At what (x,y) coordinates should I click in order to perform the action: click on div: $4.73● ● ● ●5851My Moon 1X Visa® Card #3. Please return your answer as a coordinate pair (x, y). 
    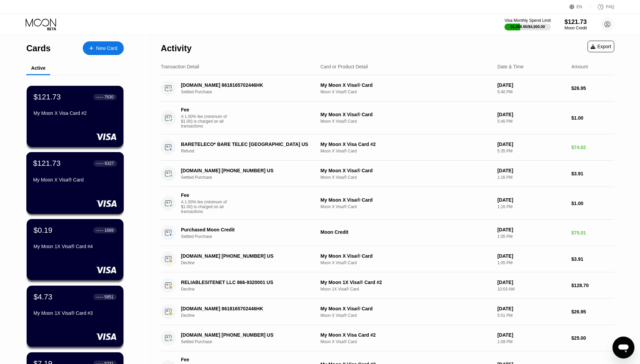
    Looking at the image, I should click on (75, 316).